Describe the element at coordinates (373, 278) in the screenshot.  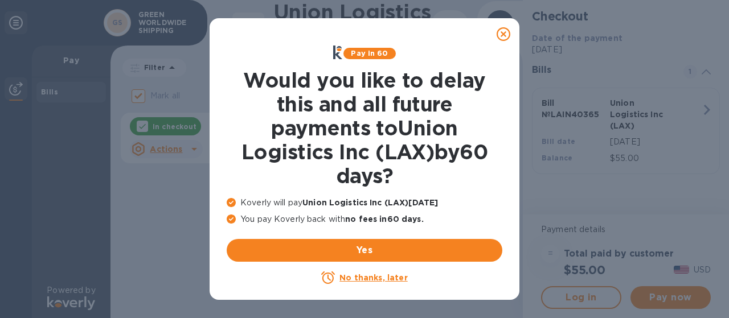
I see `u: No thanks, later` at that location.